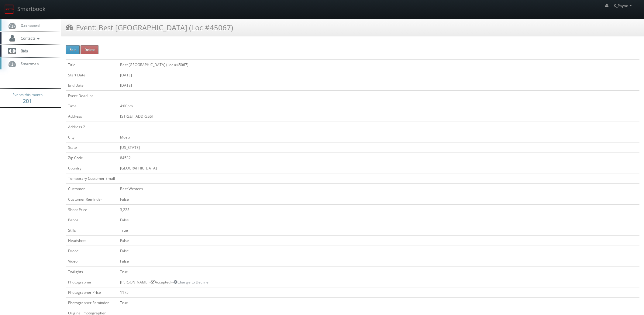 The width and height of the screenshot is (644, 315). What do you see at coordinates (91, 86) in the screenshot?
I see `td: End Date` at bounding box center [91, 86].